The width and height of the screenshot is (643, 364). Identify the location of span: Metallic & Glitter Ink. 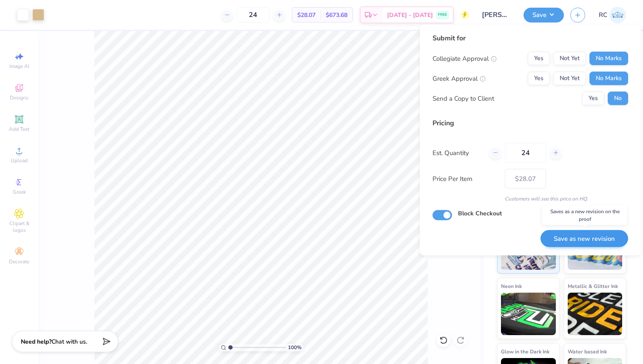
(593, 286).